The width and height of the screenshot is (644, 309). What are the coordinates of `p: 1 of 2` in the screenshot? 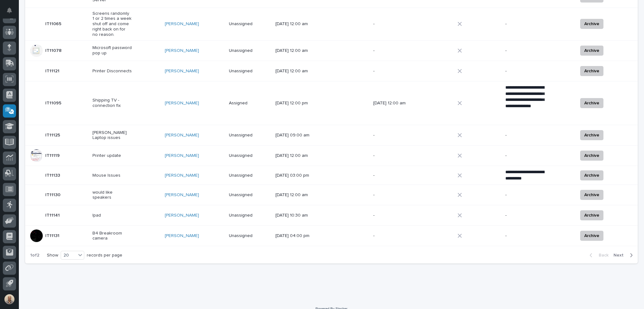 It's located at (35, 255).